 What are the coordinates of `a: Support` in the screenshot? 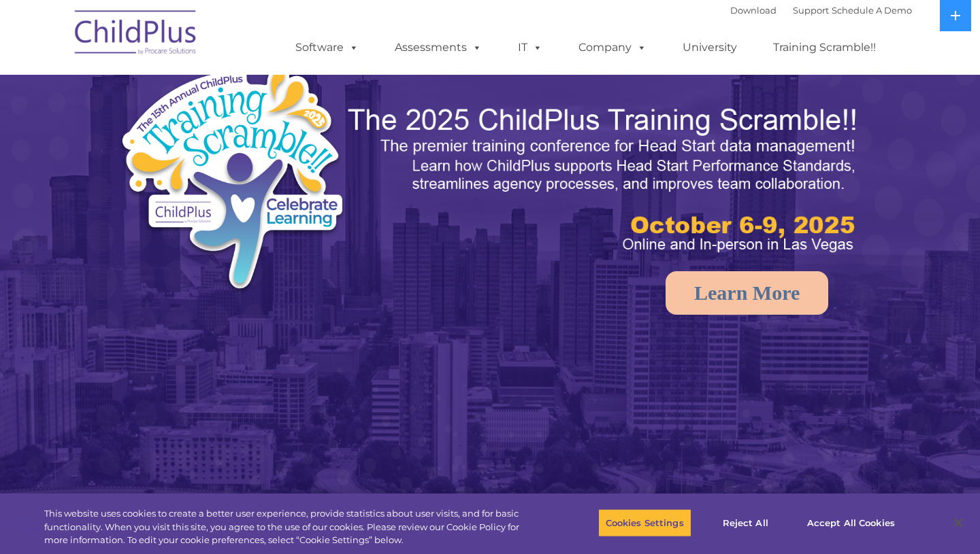 It's located at (811, 10).